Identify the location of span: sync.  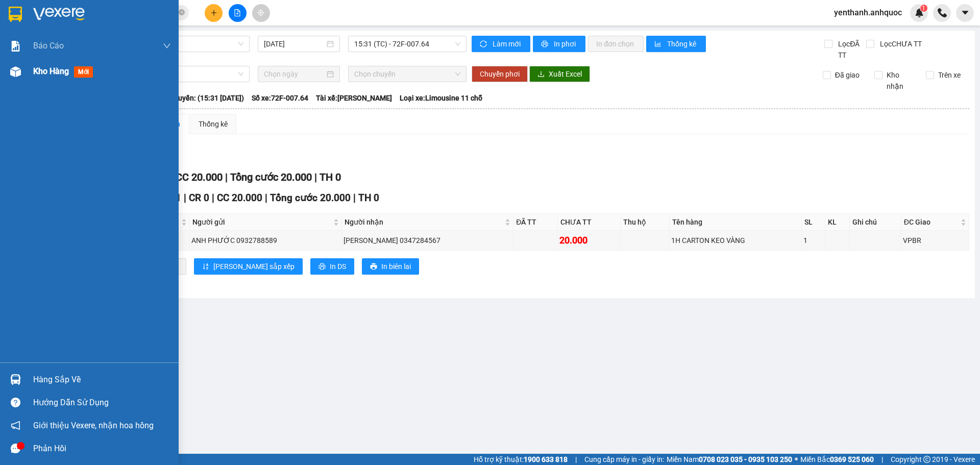
(483, 44).